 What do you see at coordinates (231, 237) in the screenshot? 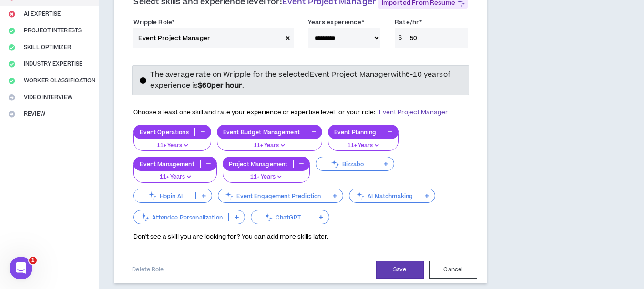
I see `span: Don't see a skill you are looking for? You can add more skills later.` at bounding box center [231, 237].